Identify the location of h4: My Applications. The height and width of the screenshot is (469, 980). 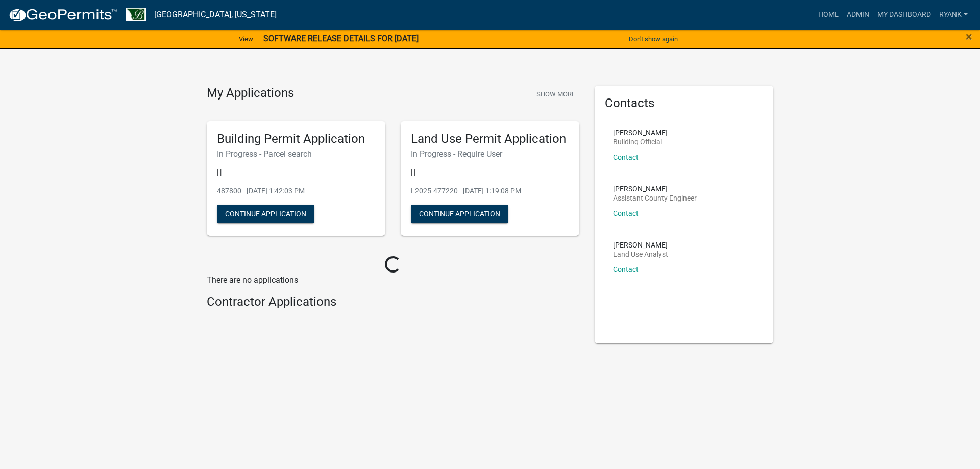
(250, 93).